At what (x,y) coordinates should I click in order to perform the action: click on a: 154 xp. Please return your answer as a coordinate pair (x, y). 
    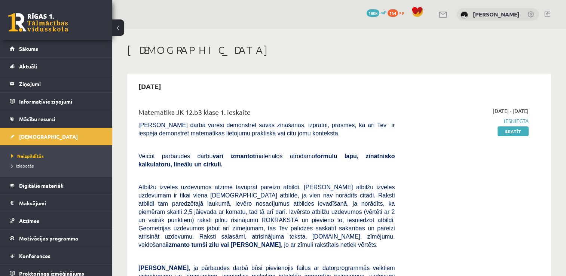
    Looking at the image, I should click on (398, 12).